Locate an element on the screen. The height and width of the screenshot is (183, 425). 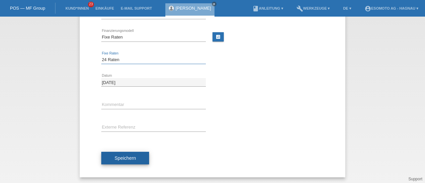
a: Support is located at coordinates (415, 179).